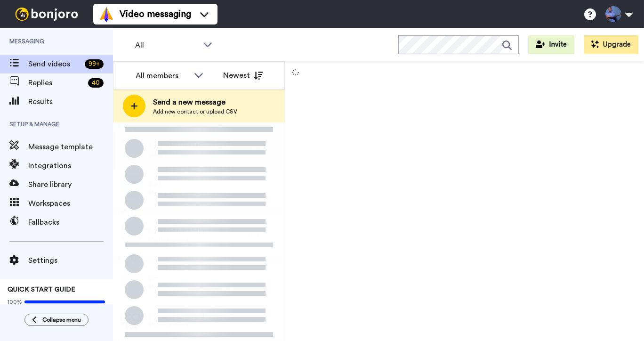  Describe the element at coordinates (264, 188) in the screenshot. I see `div: 14 hr. ago` at that location.